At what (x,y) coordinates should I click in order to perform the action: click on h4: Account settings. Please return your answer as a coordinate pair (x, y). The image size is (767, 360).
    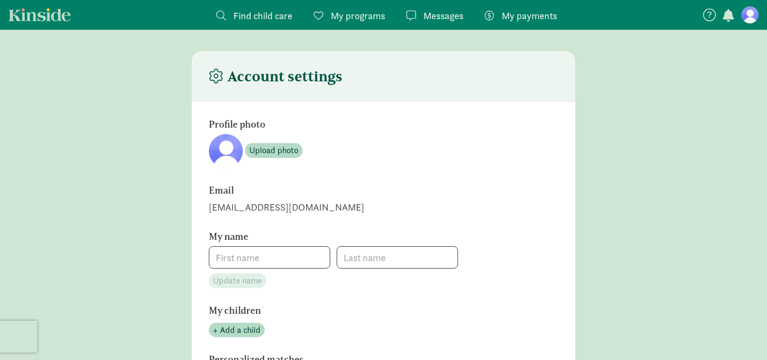
    Looking at the image, I should click on (275, 77).